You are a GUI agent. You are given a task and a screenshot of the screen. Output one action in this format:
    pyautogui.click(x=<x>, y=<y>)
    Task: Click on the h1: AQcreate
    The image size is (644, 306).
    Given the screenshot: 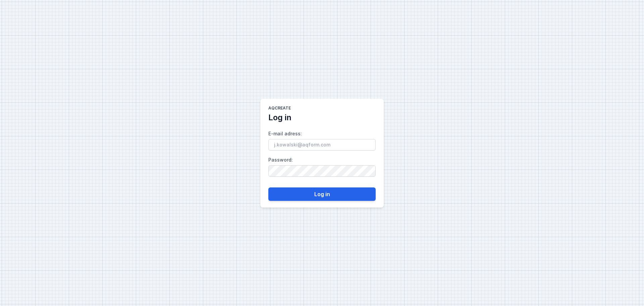 What is the action you would take?
    pyautogui.click(x=280, y=109)
    